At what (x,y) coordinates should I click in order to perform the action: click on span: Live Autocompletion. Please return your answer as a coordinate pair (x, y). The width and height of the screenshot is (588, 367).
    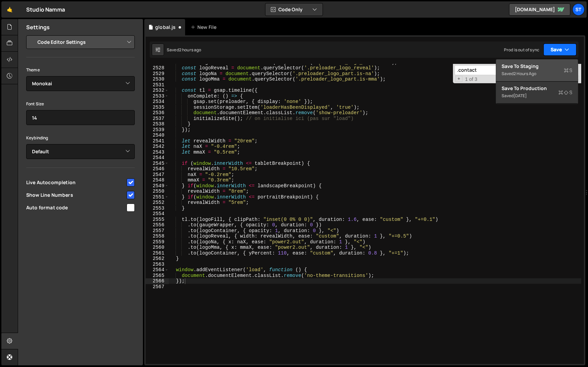
    Looking at the image, I should click on (76, 182).